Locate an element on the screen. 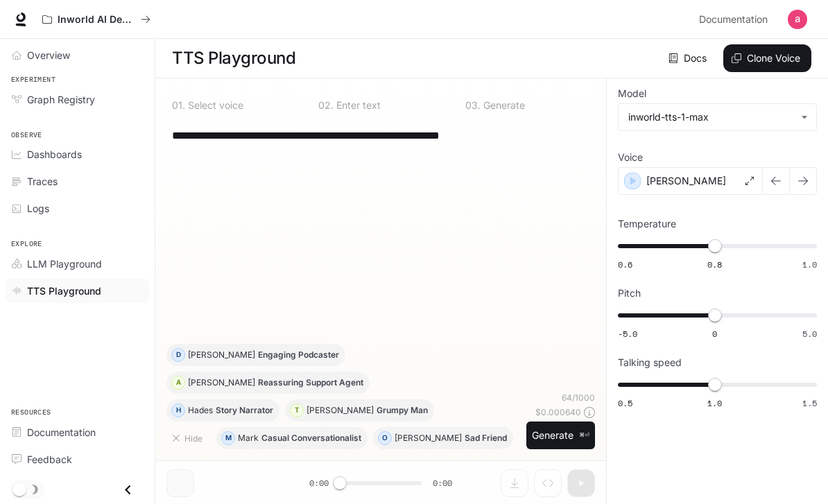 This screenshot has width=828, height=504. p: Model is located at coordinates (632, 94).